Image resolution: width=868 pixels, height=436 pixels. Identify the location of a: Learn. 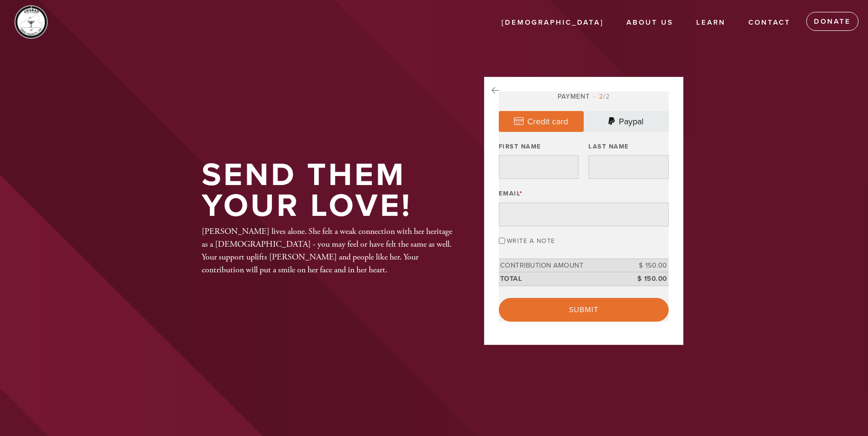
(711, 23).